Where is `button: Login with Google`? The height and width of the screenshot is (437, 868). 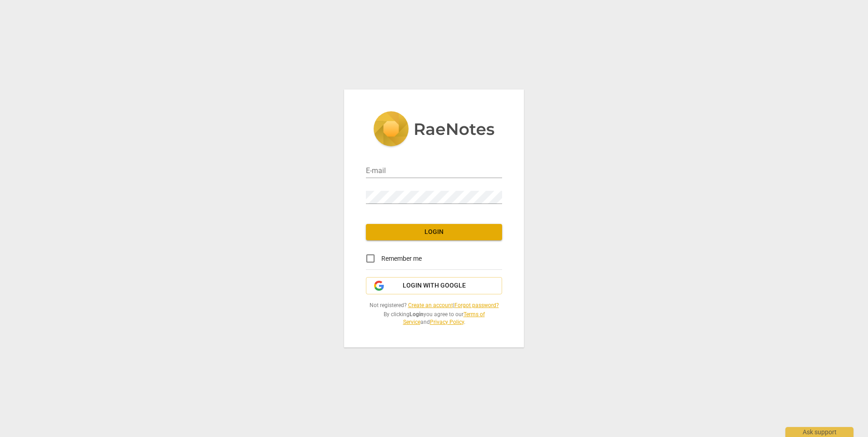 button: Login with Google is located at coordinates (434, 286).